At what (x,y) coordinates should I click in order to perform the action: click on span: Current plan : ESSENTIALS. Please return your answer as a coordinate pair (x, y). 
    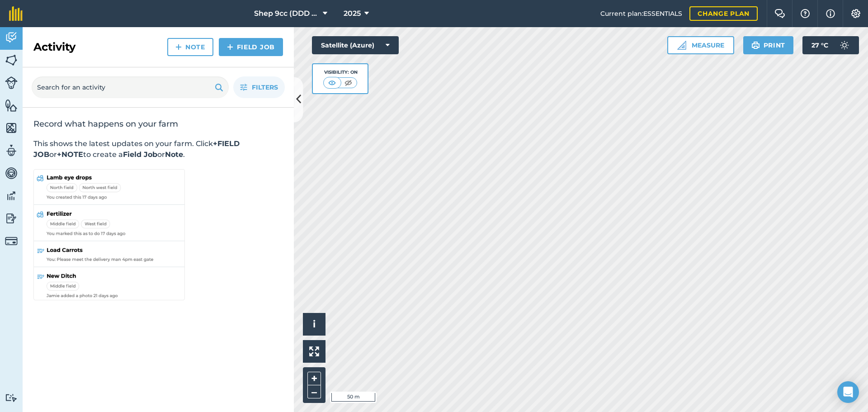
    Looking at the image, I should click on (641, 14).